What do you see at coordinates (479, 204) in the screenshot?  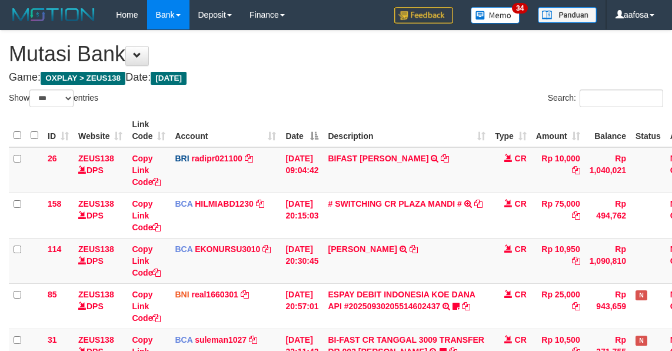 I see `a: Copy # SWITCHING CR PLAZA MANDI # to clipboard` at bounding box center [479, 204].